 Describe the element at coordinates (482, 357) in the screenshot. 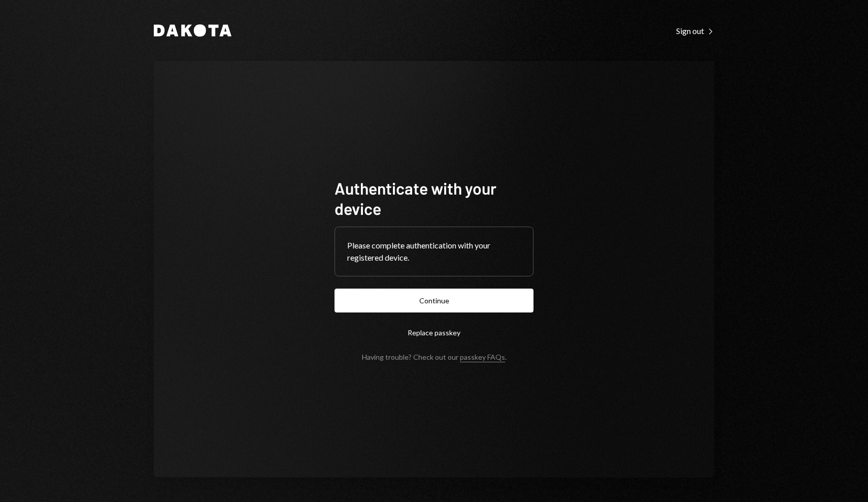

I see `a: passkey FAQs` at that location.